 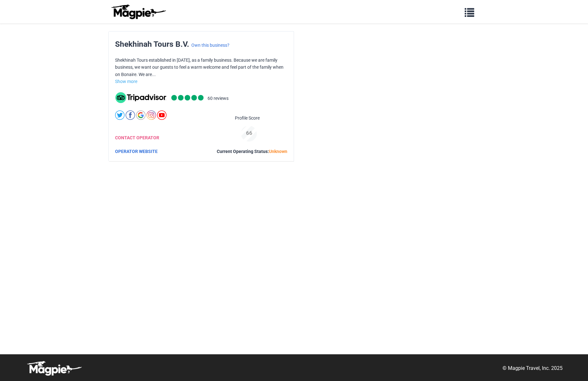 I want to click on img: logo-ab69f6fb50320c5b225c76a69d11143b.png, so click(x=138, y=12).